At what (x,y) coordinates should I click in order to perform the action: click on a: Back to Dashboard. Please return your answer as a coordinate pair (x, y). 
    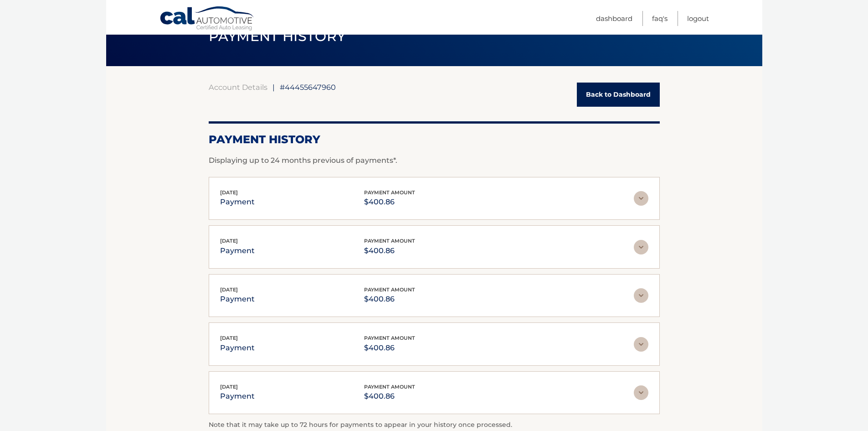
    Looking at the image, I should click on (618, 95).